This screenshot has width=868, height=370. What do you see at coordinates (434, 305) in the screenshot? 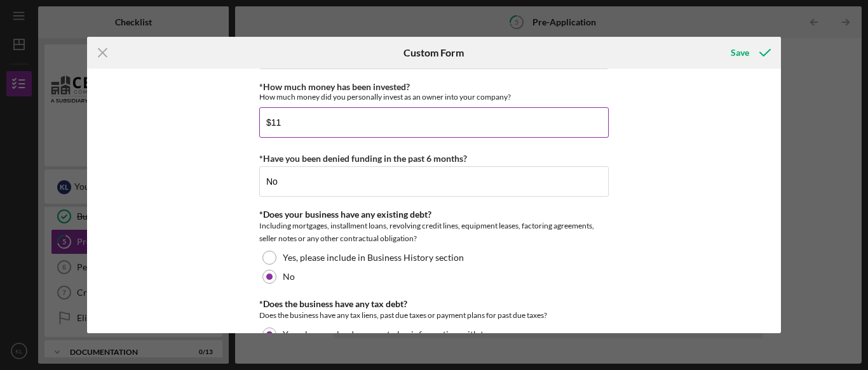
I see `div: *Does the business have any tax debt?` at bounding box center [434, 305].